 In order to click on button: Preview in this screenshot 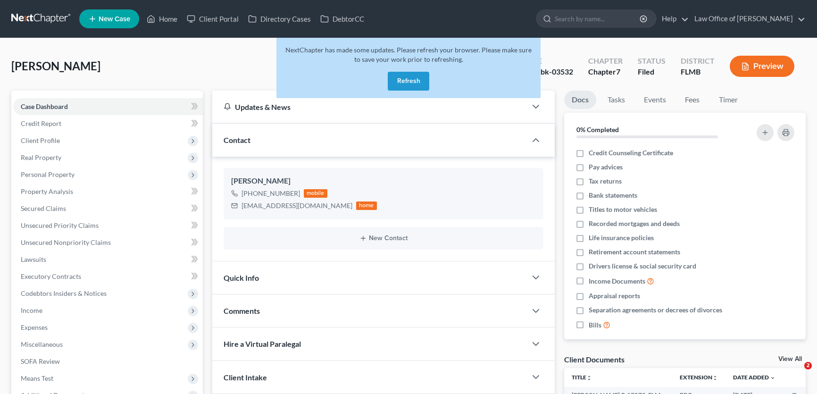, I will do `click(761, 66)`.